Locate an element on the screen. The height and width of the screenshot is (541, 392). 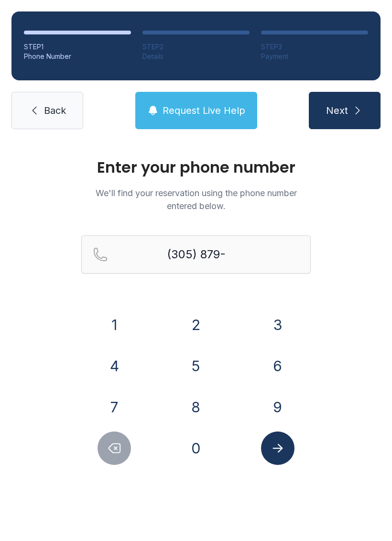
button: Delete number is located at coordinates (114, 448).